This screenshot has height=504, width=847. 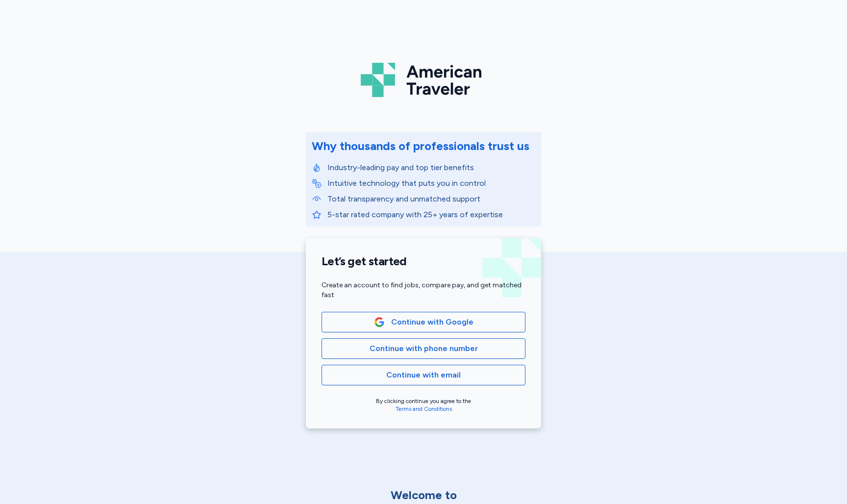 I want to click on div: Welcome to, so click(x=424, y=495).